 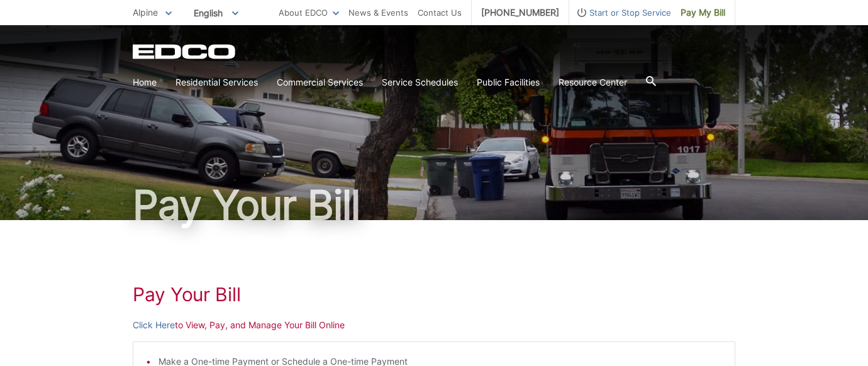 I want to click on a: News & Events, so click(x=378, y=12).